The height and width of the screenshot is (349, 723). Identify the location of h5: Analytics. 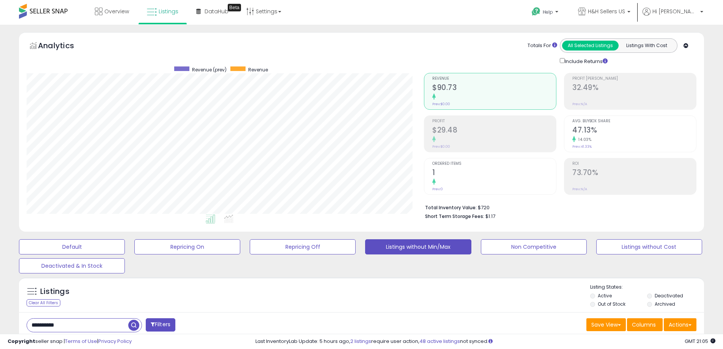
(63, 46).